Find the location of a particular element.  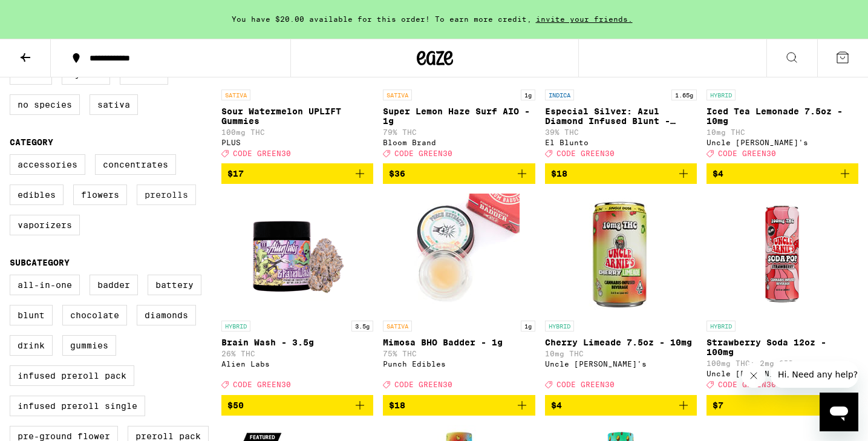

label: Edibles is located at coordinates (36, 195).